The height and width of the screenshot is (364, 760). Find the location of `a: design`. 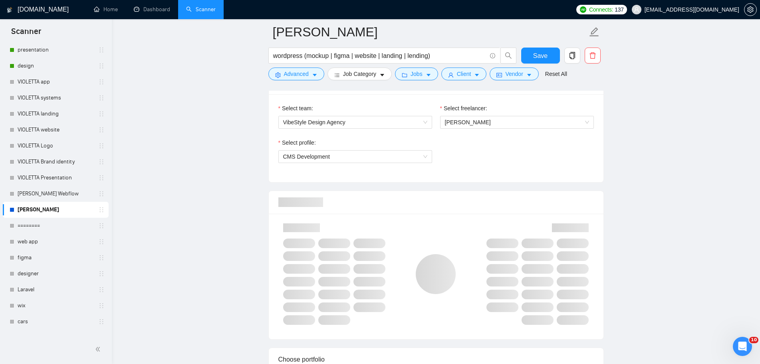

a: design is located at coordinates (55, 66).